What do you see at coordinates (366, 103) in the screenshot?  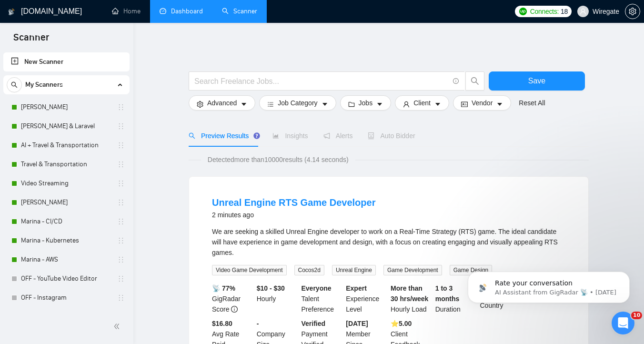 I see `span: Jobs` at bounding box center [366, 103].